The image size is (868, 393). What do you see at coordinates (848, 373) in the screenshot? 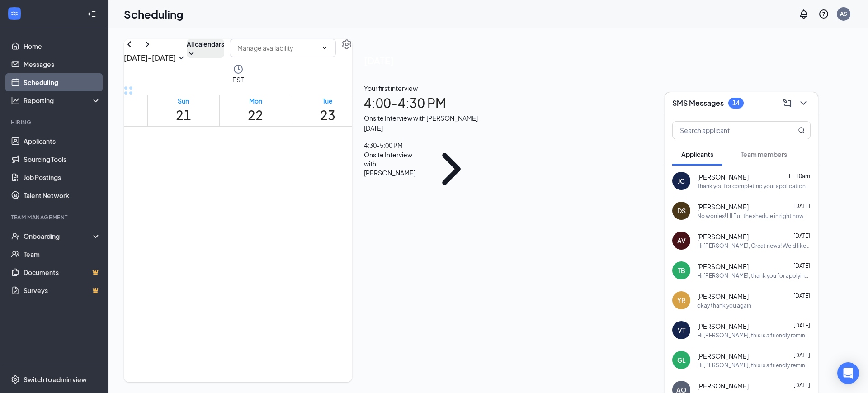
I see `div: Open Intercom Messenger` at bounding box center [848, 373].